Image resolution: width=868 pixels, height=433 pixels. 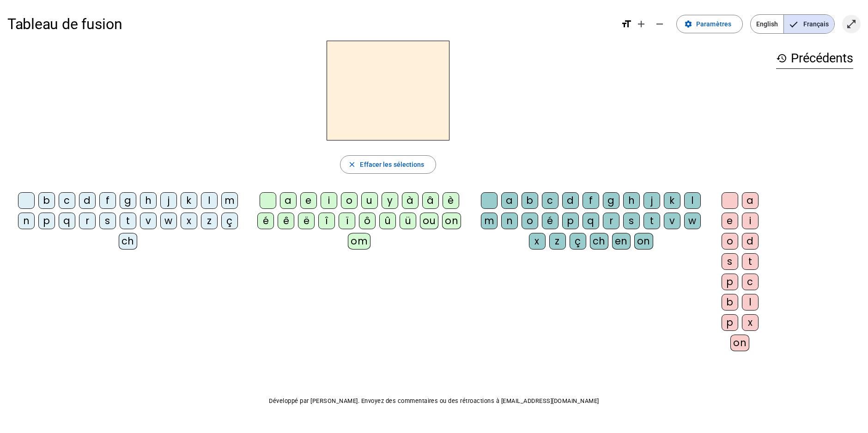 What do you see at coordinates (370, 201) in the screenshot?
I see `div: u` at bounding box center [370, 201].